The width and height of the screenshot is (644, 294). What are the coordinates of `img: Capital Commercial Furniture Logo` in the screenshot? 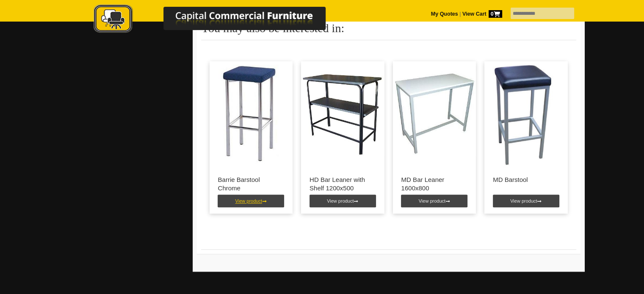 It's located at (219, 20).